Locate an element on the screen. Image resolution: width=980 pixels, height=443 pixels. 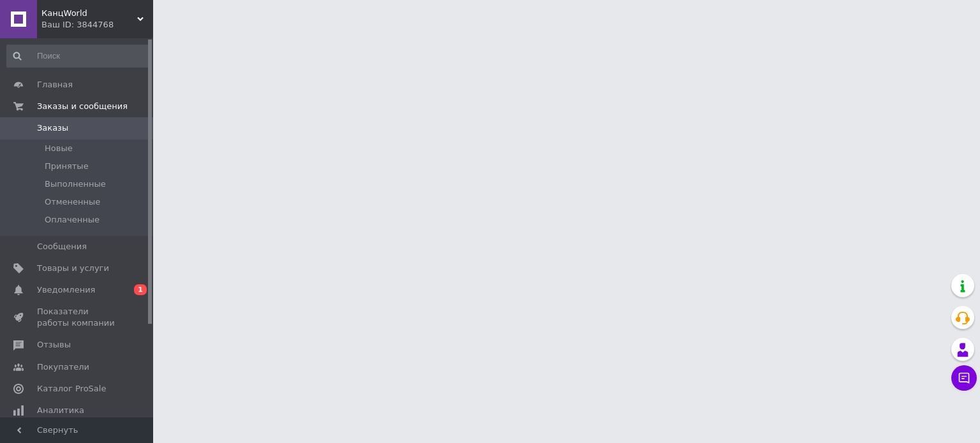
span: 1 is located at coordinates (140, 289).